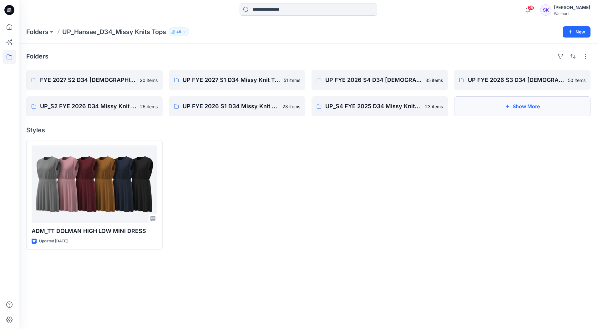  What do you see at coordinates (230, 106) in the screenshot?
I see `p: UP FYE 2026 S1 D34 Missy Knit Tops Hansae` at bounding box center [230, 106].